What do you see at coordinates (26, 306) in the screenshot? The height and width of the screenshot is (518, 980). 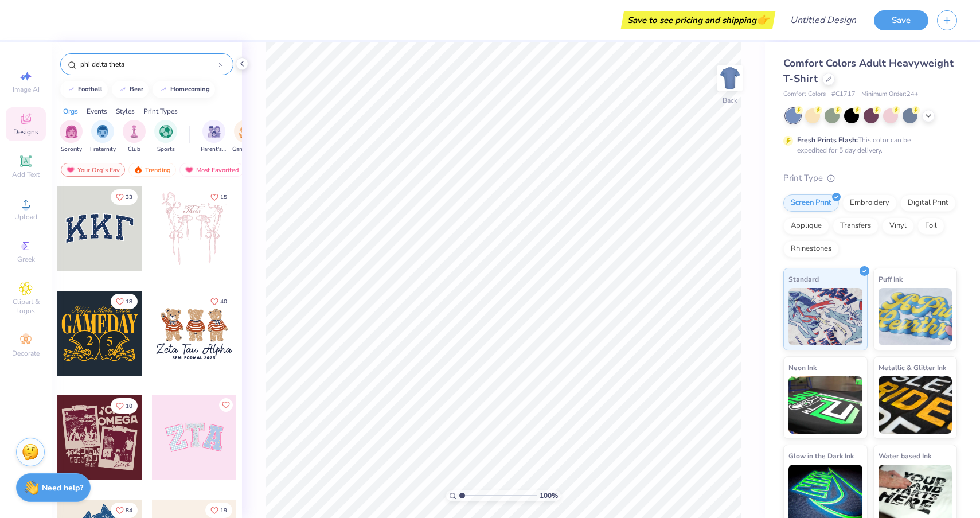 I see `span: Clipart & logos` at bounding box center [26, 306].